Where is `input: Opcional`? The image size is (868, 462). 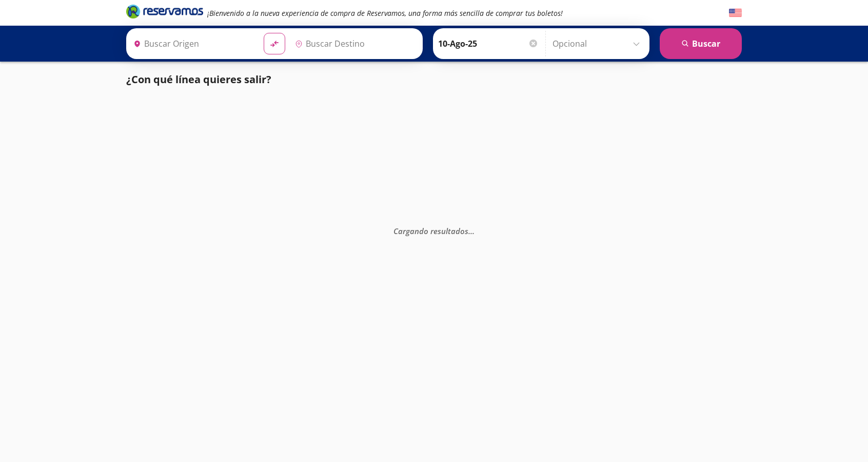
input: Opcional is located at coordinates (598, 44).